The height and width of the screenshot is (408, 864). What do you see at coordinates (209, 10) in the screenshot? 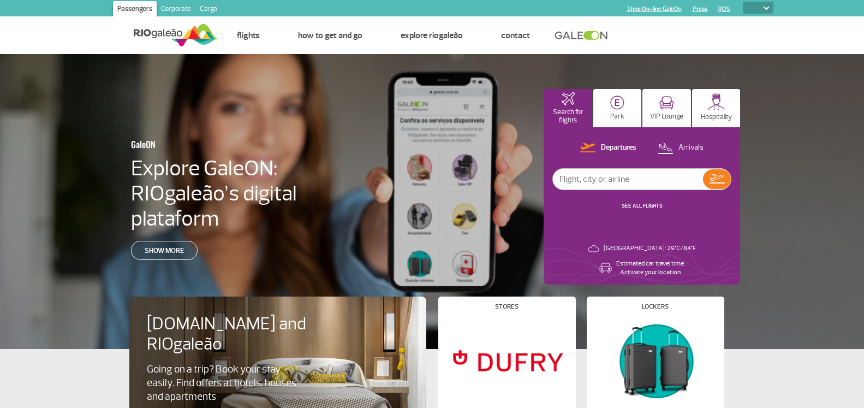
I see `a: Cargo` at bounding box center [209, 10].